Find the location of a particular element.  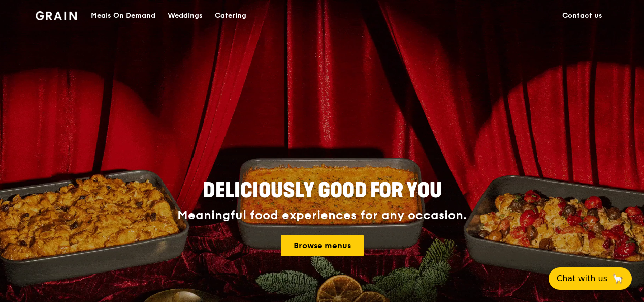

button: Chat with us🦙 is located at coordinates (590, 279).